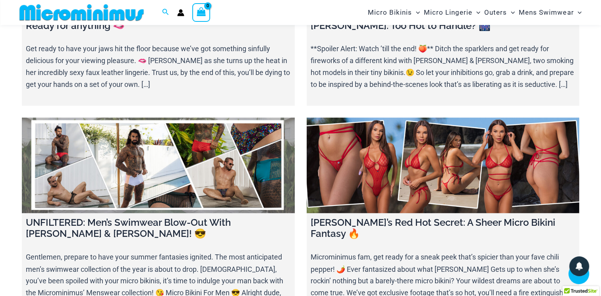  Describe the element at coordinates (166, 12) in the screenshot. I see `a: Search icon link` at that location.